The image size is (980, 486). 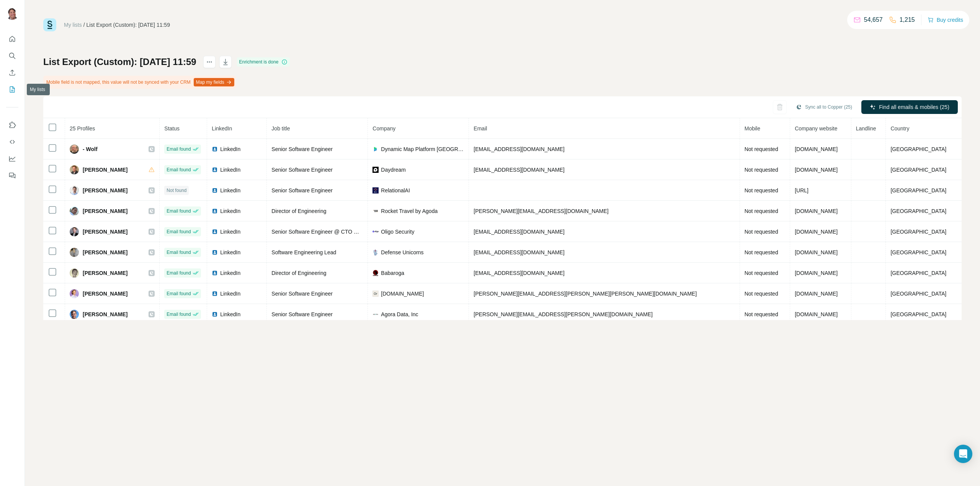 What do you see at coordinates (384, 128) in the screenshot?
I see `span: Company` at bounding box center [384, 128].